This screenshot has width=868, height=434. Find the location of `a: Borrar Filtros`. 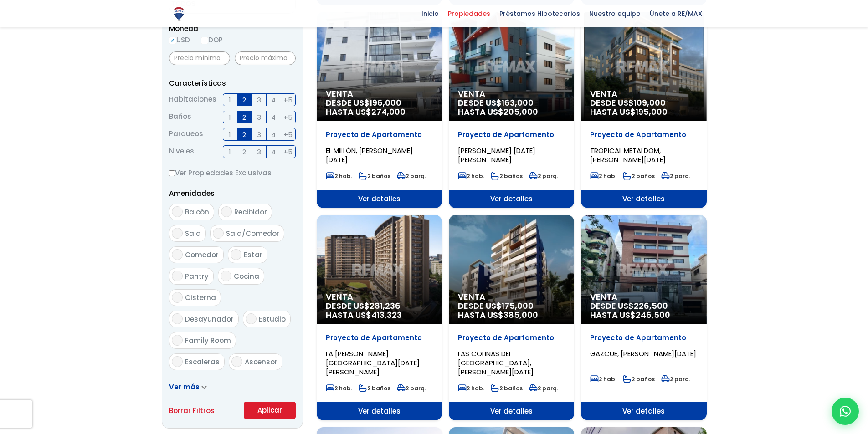

a: Borrar Filtros is located at coordinates (191, 411).